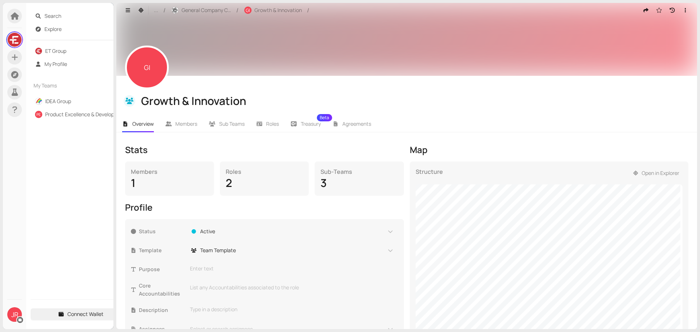 This screenshot has height=332, width=700. I want to click on span: Description, so click(162, 310).